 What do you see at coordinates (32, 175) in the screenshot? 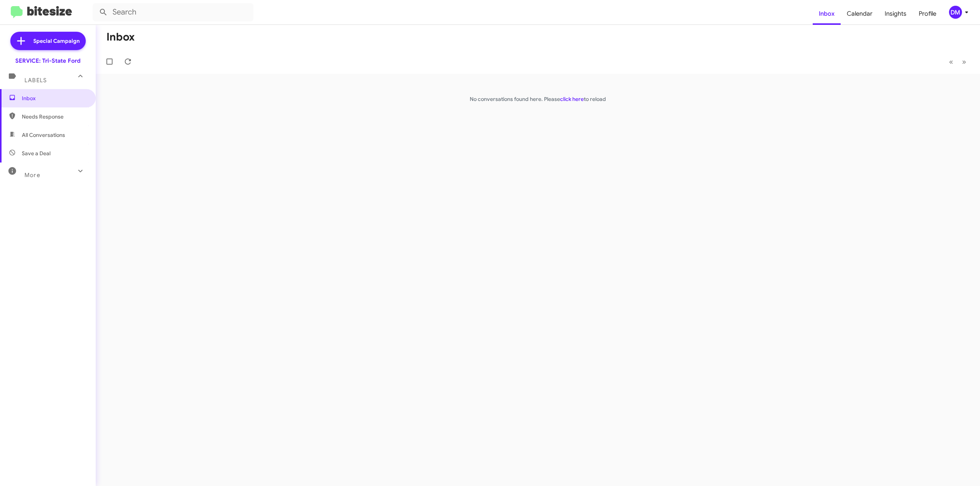
I see `span: More` at bounding box center [32, 175].